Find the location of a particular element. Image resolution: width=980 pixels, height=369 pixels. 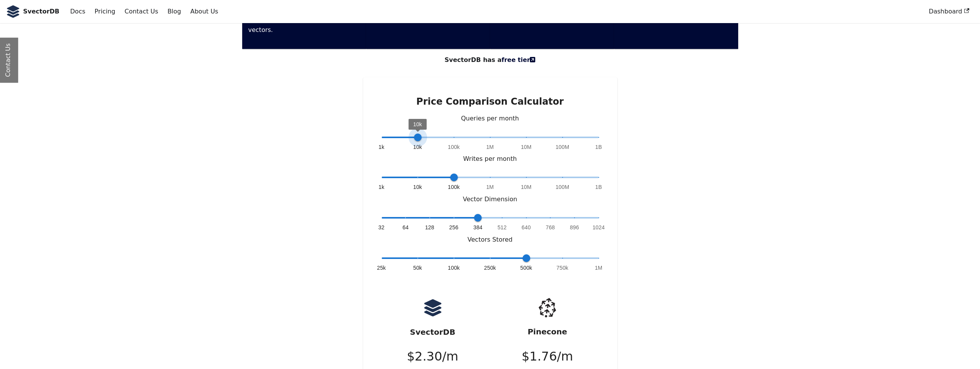

a: Pricing is located at coordinates (105, 12).